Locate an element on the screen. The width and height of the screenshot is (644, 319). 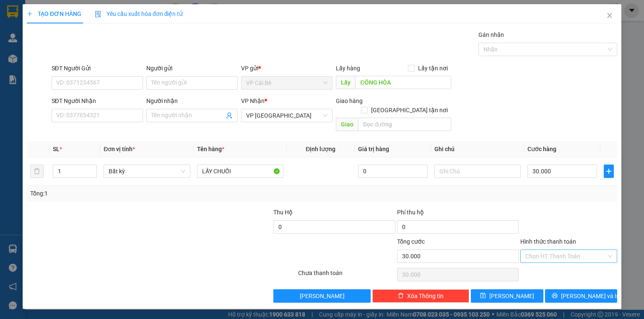
span: Thu Hộ is located at coordinates (283, 212).